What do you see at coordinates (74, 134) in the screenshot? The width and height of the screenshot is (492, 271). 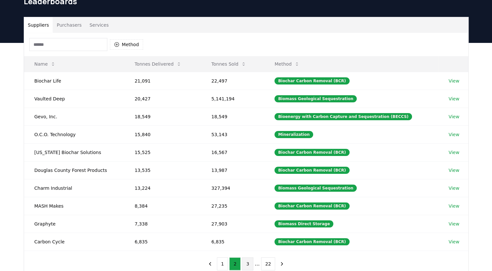 I see `td: O.C.O. Technology` at bounding box center [74, 134].